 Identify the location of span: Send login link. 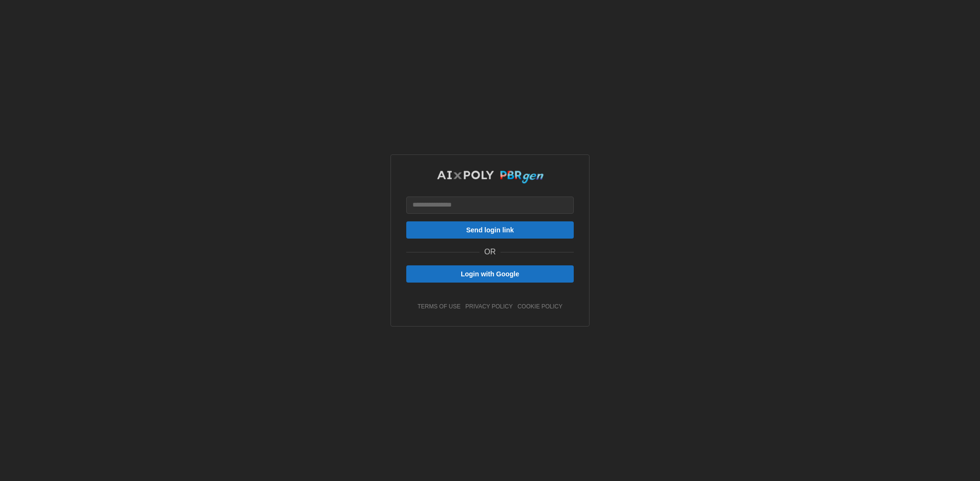
(490, 230).